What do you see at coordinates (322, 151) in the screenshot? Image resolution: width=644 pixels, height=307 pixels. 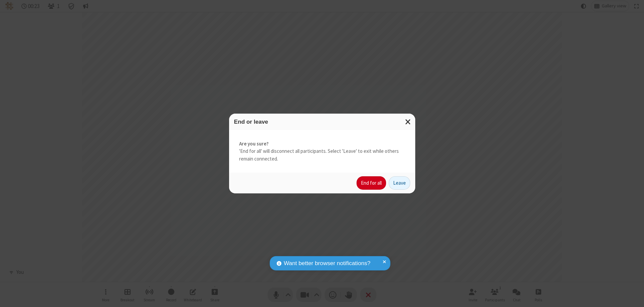 I see `div: 'End for all' will disconnect all participants. Select 'Leave' to exit while others remain connec...` at bounding box center [322, 151].